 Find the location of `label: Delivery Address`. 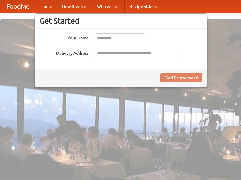

label: Delivery Address is located at coordinates (64, 52).